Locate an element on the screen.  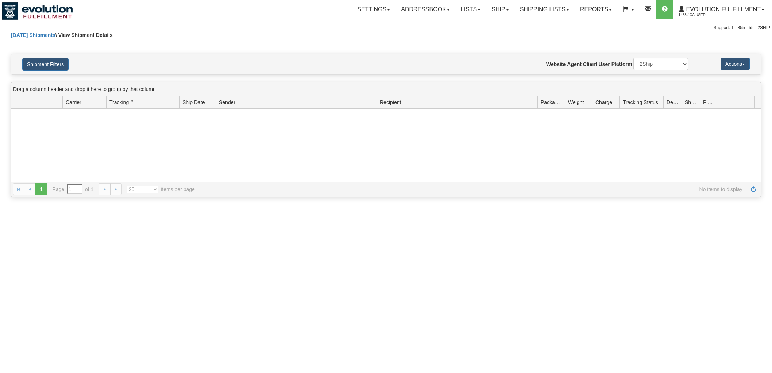
span: Carrier is located at coordinates (73, 102).